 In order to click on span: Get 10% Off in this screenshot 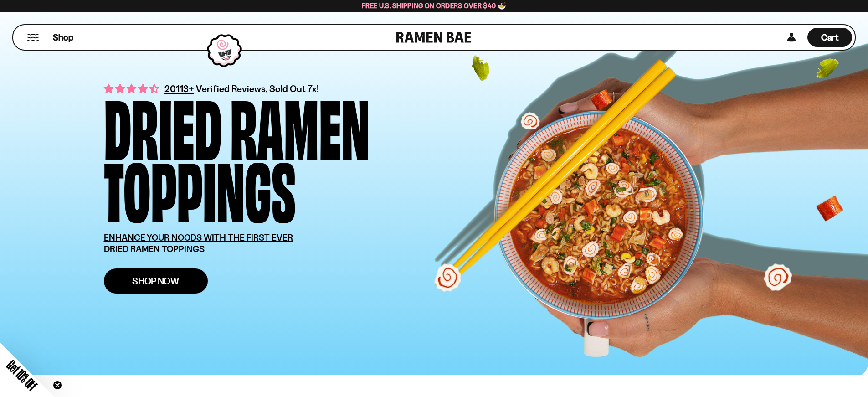, I will do `click(22, 375)`.